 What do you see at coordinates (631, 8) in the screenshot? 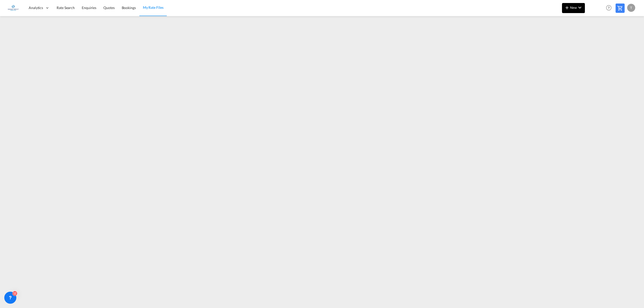
I see `div: T` at bounding box center [631, 8].